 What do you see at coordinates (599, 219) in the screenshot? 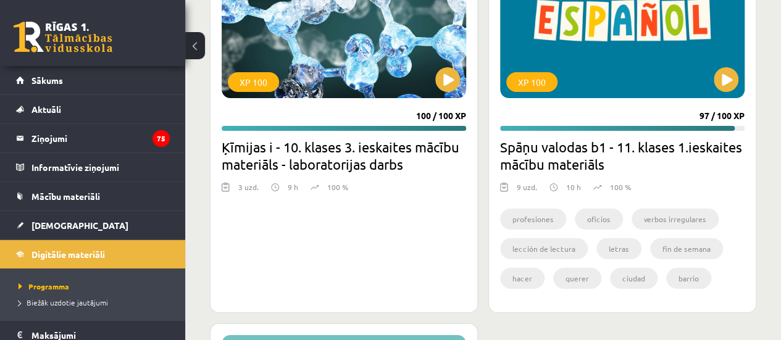
I see `li: oficios` at bounding box center [599, 219].